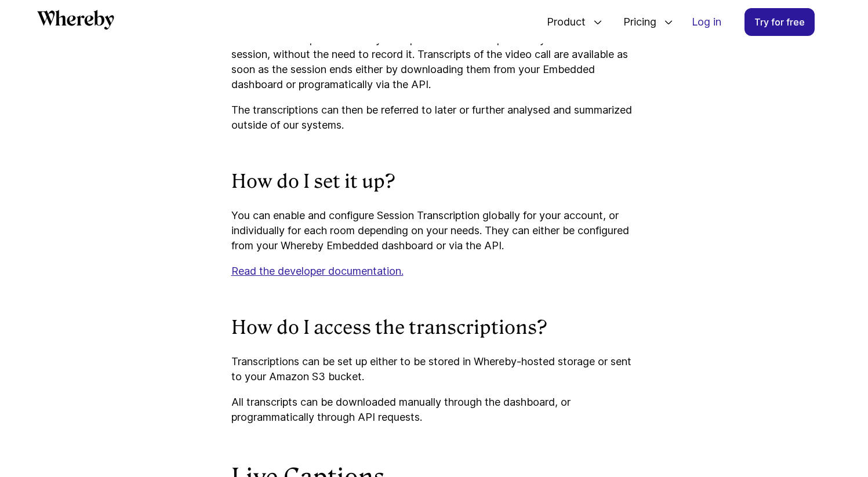 The width and height of the screenshot is (868, 477). I want to click on h3: How do I access the transcriptions?, so click(434, 328).